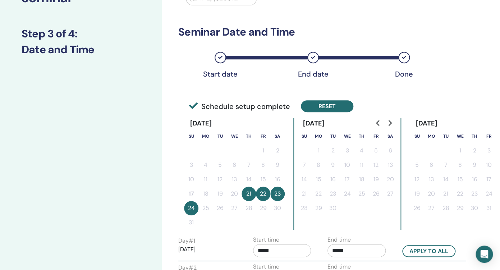 The height and width of the screenshot is (270, 500). Describe the element at coordinates (305, 32) in the screenshot. I see `h3: Seminar Date and Time` at that location.